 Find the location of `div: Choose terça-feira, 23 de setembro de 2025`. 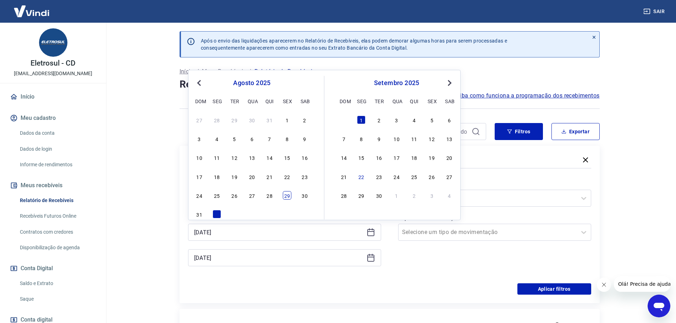

div: Choose terça-feira, 23 de setembro de 2025 is located at coordinates (379, 177).